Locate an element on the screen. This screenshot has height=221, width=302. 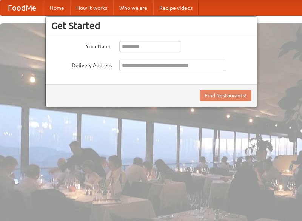
label: Your Name is located at coordinates (82, 45).